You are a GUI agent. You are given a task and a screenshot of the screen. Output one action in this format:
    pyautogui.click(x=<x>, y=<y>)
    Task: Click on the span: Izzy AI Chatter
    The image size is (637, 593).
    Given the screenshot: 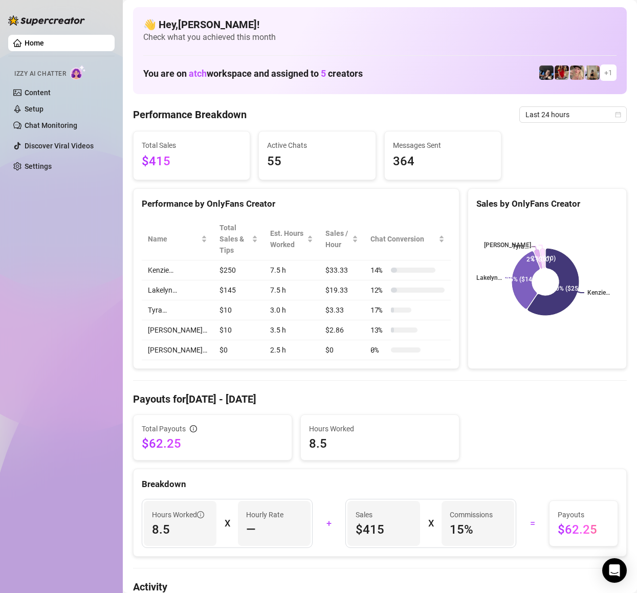 What is the action you would take?
    pyautogui.click(x=40, y=74)
    